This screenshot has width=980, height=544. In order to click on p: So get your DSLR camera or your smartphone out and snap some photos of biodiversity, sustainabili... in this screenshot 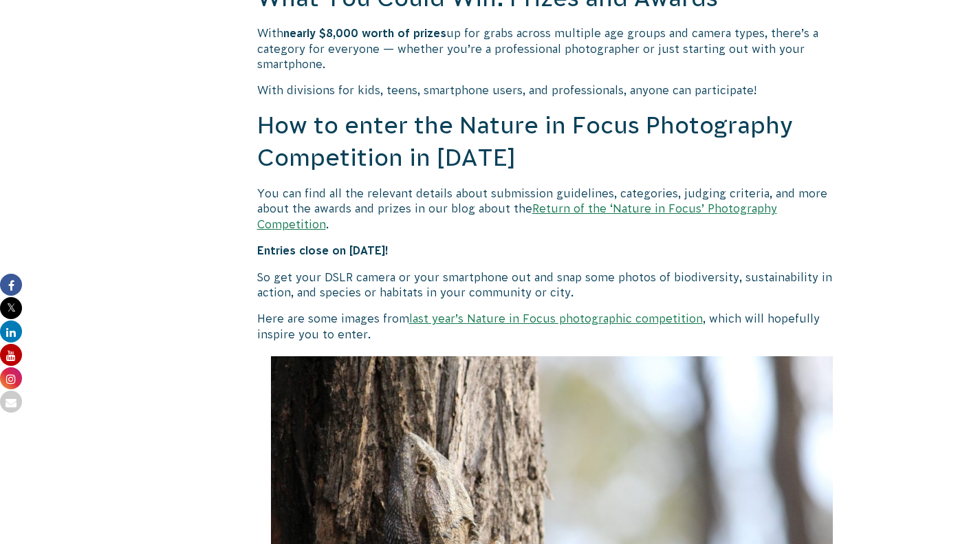, I will do `click(552, 285)`.